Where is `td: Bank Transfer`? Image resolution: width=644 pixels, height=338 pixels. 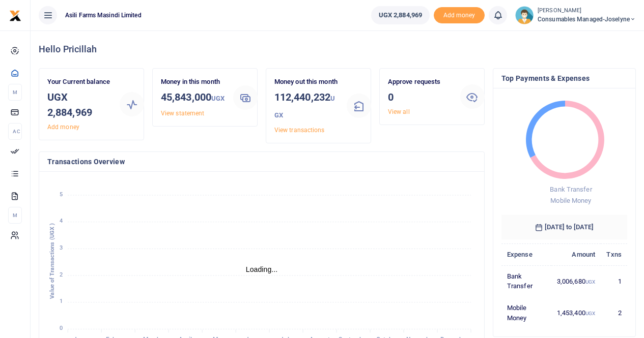
td: Bank Transfer is located at coordinates (526, 281).